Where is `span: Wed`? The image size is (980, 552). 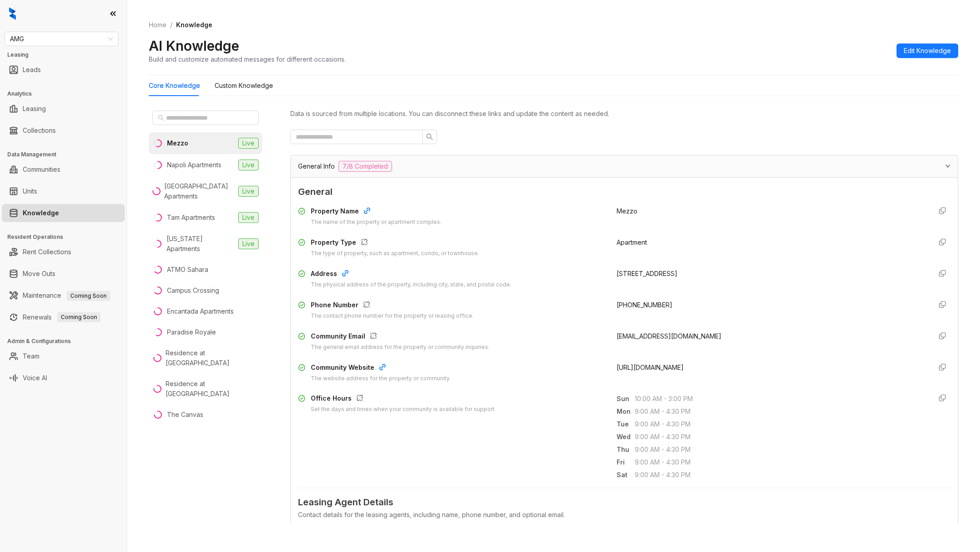
span: Wed is located at coordinates (626, 437).